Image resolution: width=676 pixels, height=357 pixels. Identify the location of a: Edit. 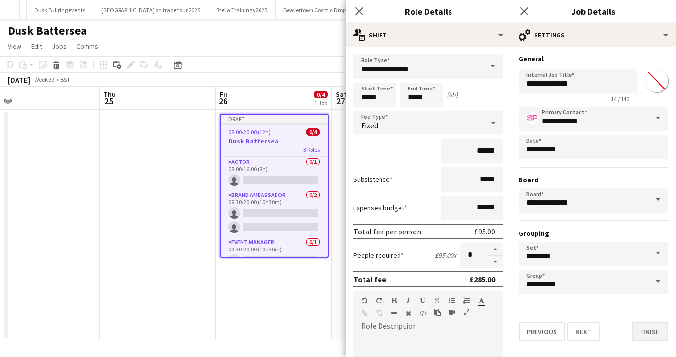
(36, 46).